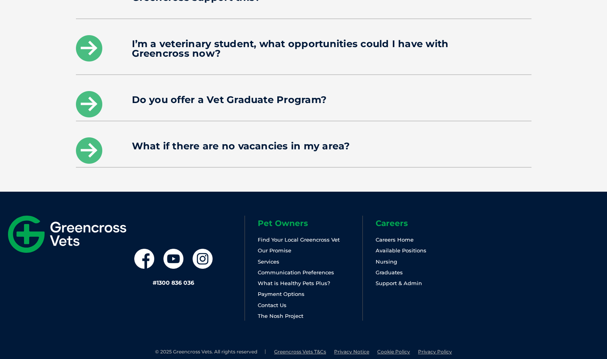 The height and width of the screenshot is (359, 607). What do you see at coordinates (304, 100) in the screenshot?
I see `h4: Do you offer a Vet Graduate Program?` at bounding box center [304, 100].